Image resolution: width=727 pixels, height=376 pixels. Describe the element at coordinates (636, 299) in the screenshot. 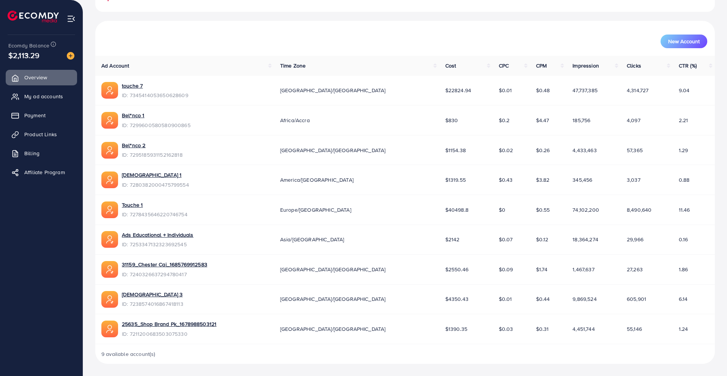

I see `span: 605,901` at that location.